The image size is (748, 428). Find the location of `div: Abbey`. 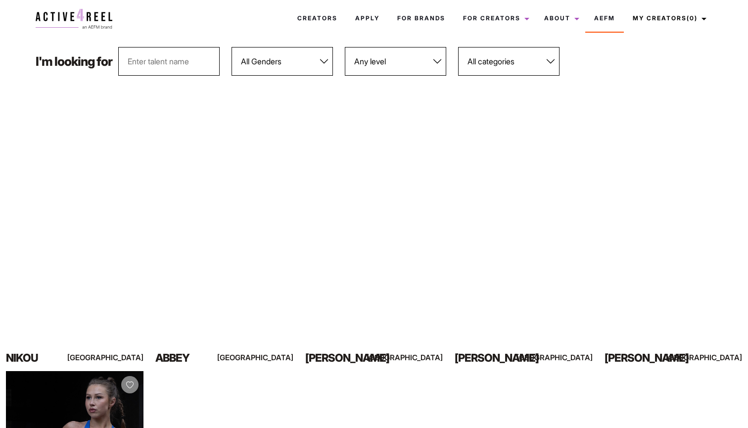

div: Abbey is located at coordinates (196, 357).